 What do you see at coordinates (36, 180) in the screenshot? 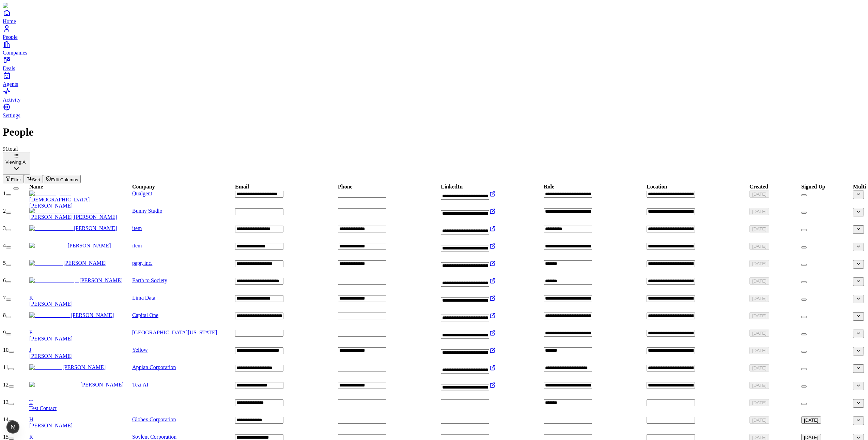
I see `span: Sort` at bounding box center [36, 180].